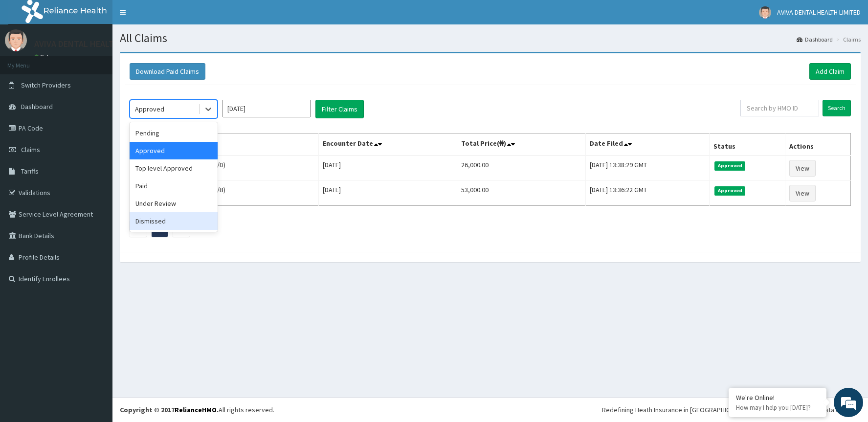 The image size is (868, 422). Describe the element at coordinates (46, 57) in the screenshot. I see `a: Online` at that location.